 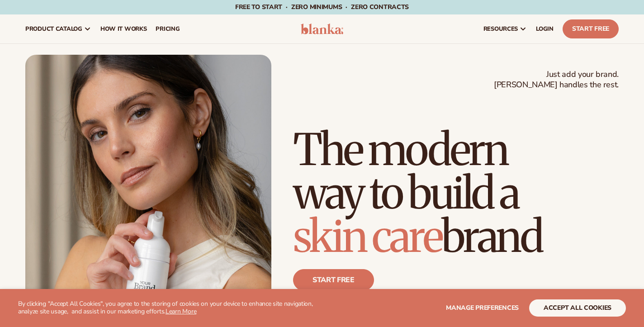 What do you see at coordinates (322, 29) in the screenshot?
I see `img: logo` at bounding box center [322, 29].